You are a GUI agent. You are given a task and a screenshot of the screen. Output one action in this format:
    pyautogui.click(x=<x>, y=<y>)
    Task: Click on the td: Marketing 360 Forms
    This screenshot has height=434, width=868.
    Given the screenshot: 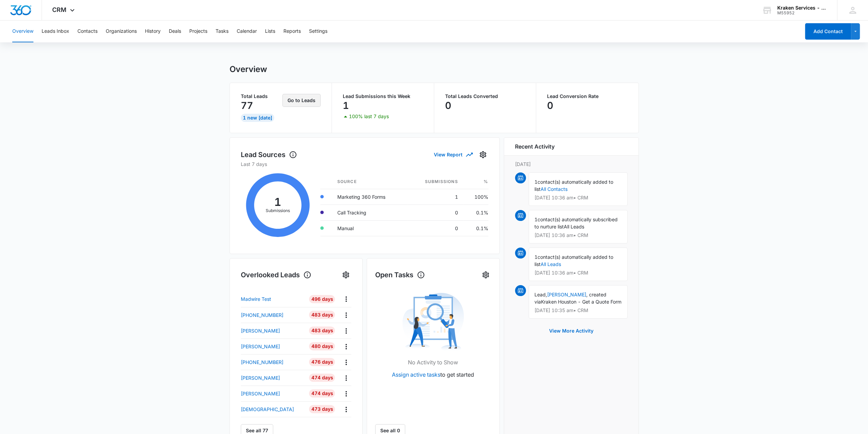 What is the action you would take?
    pyautogui.click(x=369, y=197)
    